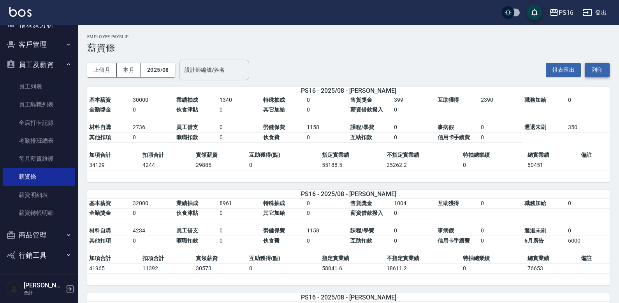 The image size is (619, 303). I want to click on span: 特殊抽成, so click(274, 100).